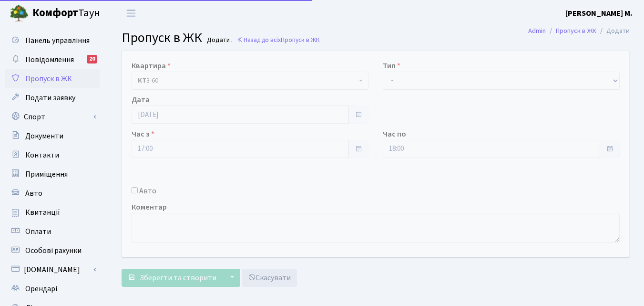  Describe the element at coordinates (34, 193) in the screenshot. I see `span: Авто` at that location.